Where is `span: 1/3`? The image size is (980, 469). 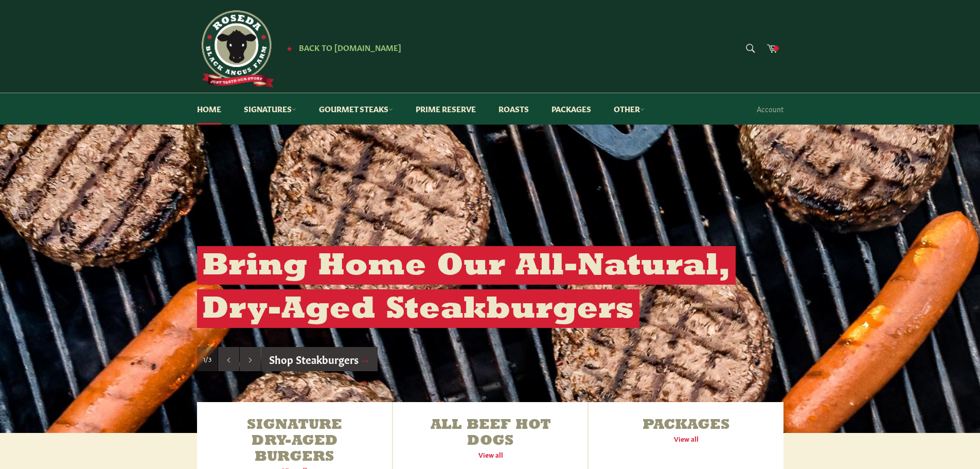
span: 1/3 is located at coordinates (208, 358).